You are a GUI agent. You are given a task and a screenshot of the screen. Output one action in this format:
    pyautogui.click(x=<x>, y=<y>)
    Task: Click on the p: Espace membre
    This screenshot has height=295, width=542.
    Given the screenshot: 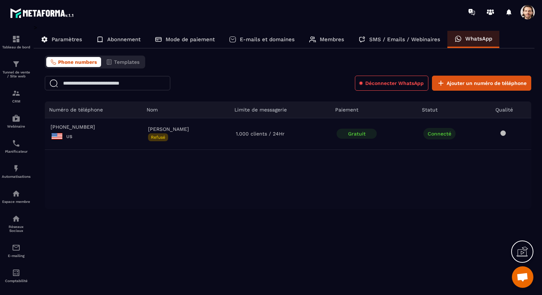 What is the action you would take?
    pyautogui.click(x=16, y=202)
    